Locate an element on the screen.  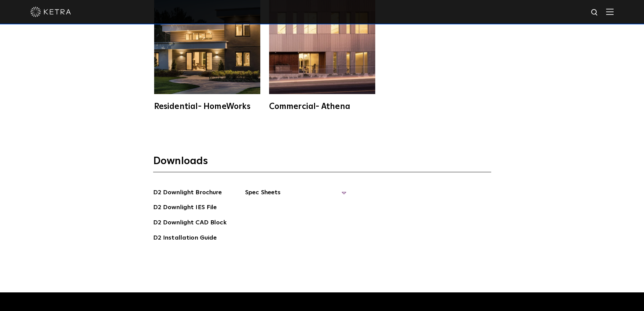
h3: Downloads is located at coordinates (322, 164).